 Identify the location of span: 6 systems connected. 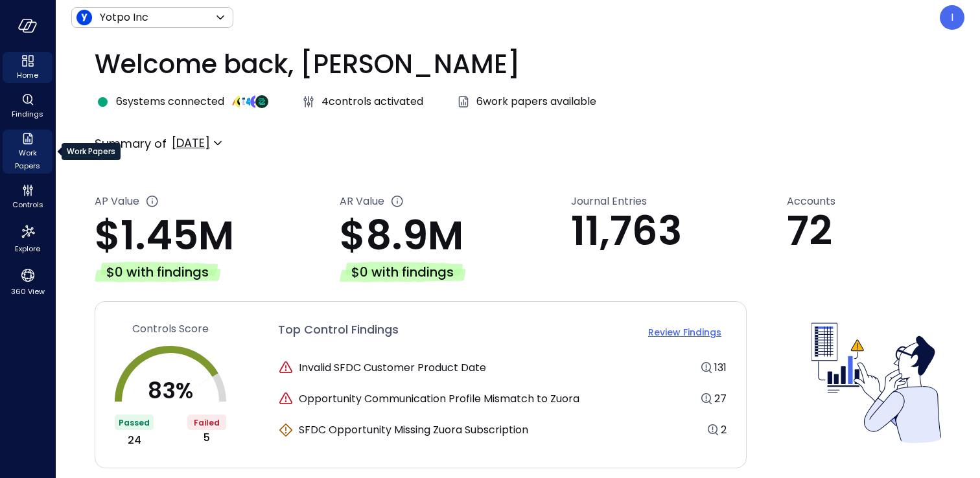
(170, 102).